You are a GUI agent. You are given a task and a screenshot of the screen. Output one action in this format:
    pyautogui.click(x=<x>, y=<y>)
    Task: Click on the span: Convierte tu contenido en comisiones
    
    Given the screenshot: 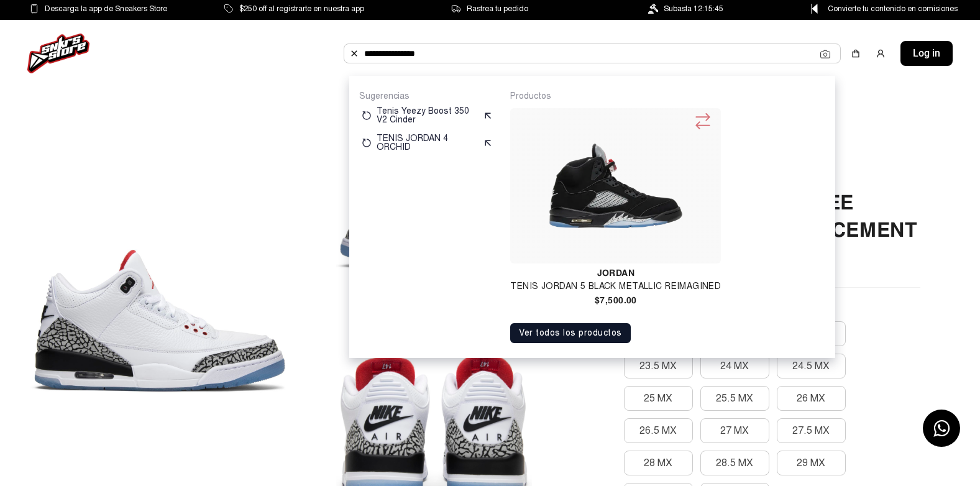 What is the action you would take?
    pyautogui.click(x=892, y=9)
    